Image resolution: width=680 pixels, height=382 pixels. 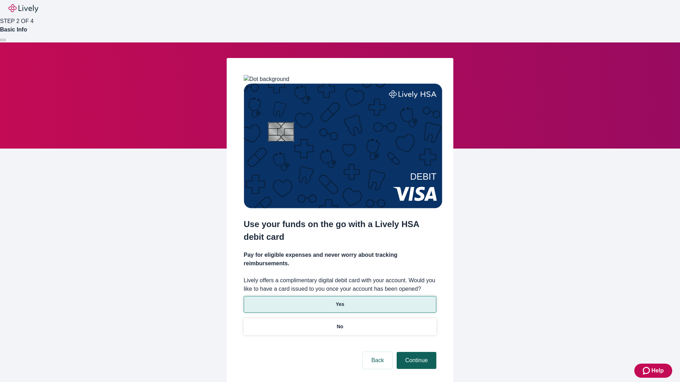 What do you see at coordinates (416, 361) in the screenshot?
I see `button: Continue` at bounding box center [416, 361].